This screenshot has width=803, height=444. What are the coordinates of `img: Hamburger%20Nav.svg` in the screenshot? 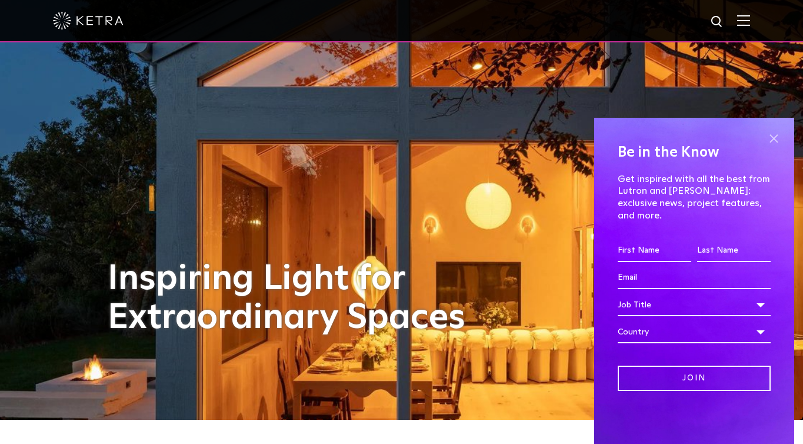 It's located at (744, 20).